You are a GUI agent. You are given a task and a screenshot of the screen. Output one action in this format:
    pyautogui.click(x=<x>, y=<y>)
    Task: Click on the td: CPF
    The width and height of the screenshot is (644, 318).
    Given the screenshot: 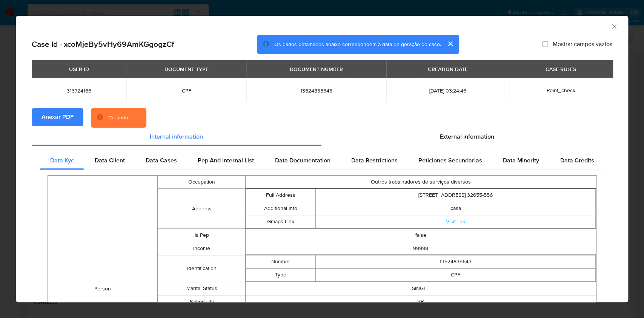 What is the action you would take?
    pyautogui.click(x=456, y=275)
    